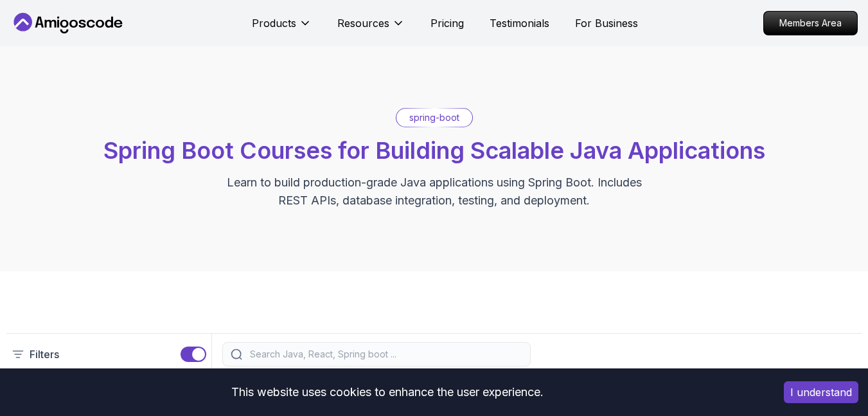  I want to click on p: Pricing, so click(447, 23).